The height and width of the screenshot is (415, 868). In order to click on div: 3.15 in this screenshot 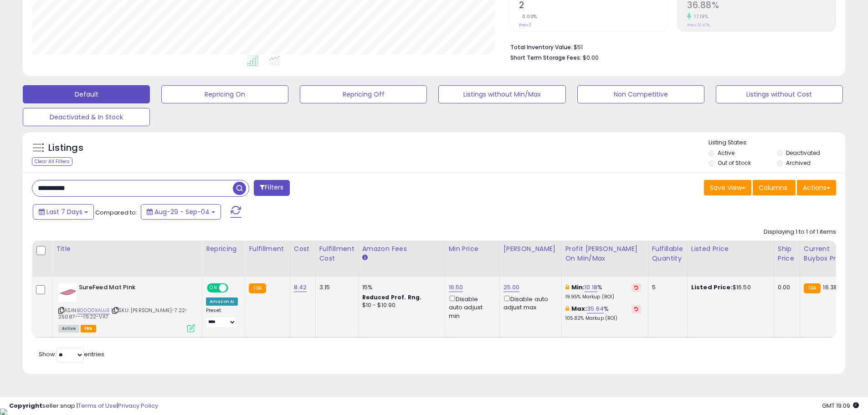, I will do `click(335, 287)`.